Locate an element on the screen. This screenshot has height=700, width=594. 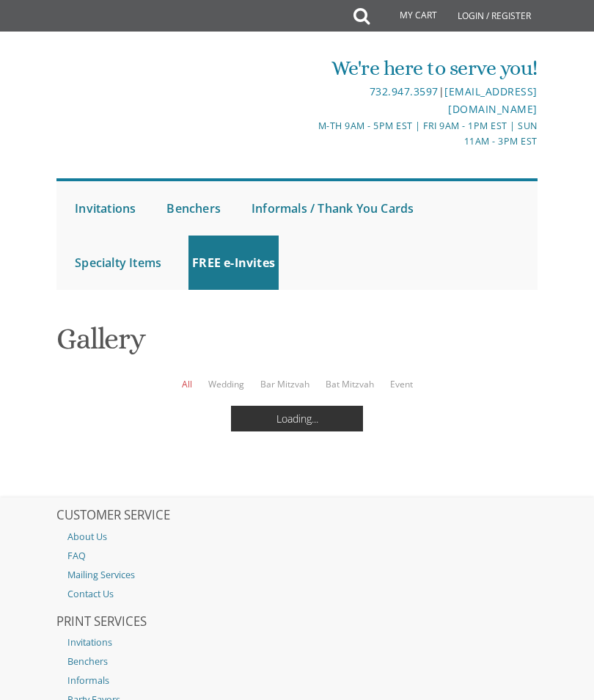
a: Mailing Services is located at coordinates (297, 575).